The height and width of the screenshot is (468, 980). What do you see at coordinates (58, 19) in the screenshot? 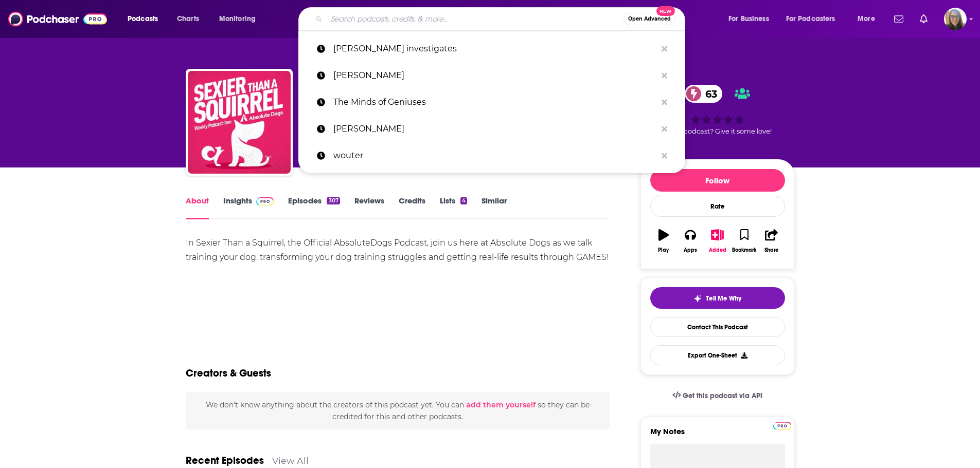
I see `img: Podchaser - Follow, Share and Rate Podcasts` at bounding box center [58, 19].